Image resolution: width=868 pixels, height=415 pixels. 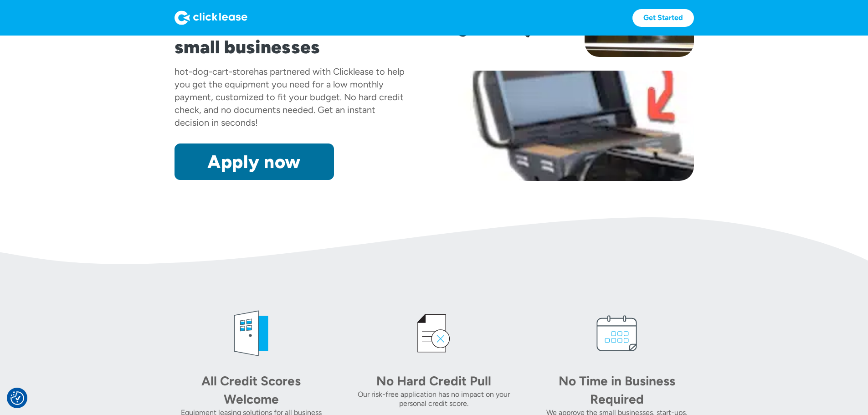 What do you see at coordinates (211, 18) in the screenshot?
I see `img: Logo` at bounding box center [211, 18].